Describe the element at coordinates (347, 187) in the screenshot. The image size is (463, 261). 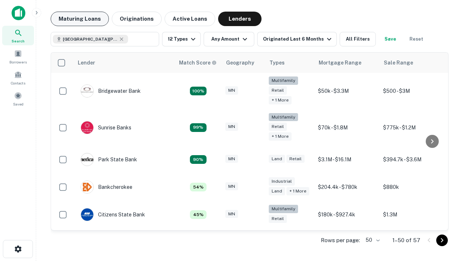
I see `td: $204.4k - $780k` at that location.